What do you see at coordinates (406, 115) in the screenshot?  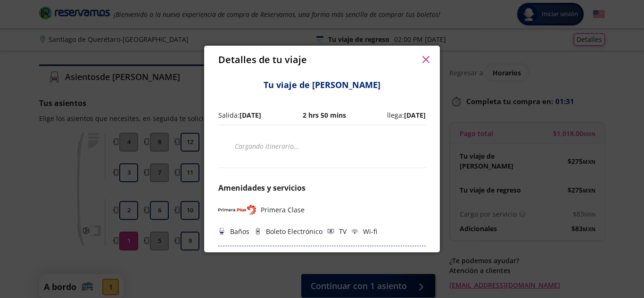 I see `p: llega:` at bounding box center [406, 115].